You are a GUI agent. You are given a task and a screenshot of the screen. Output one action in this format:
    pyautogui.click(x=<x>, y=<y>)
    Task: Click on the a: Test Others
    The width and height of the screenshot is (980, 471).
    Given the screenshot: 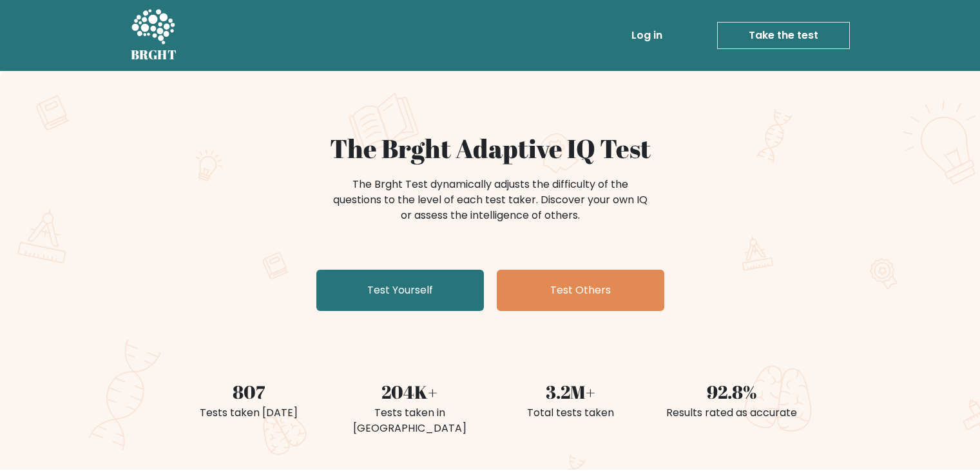 What is the action you would take?
    pyautogui.click(x=580, y=290)
    